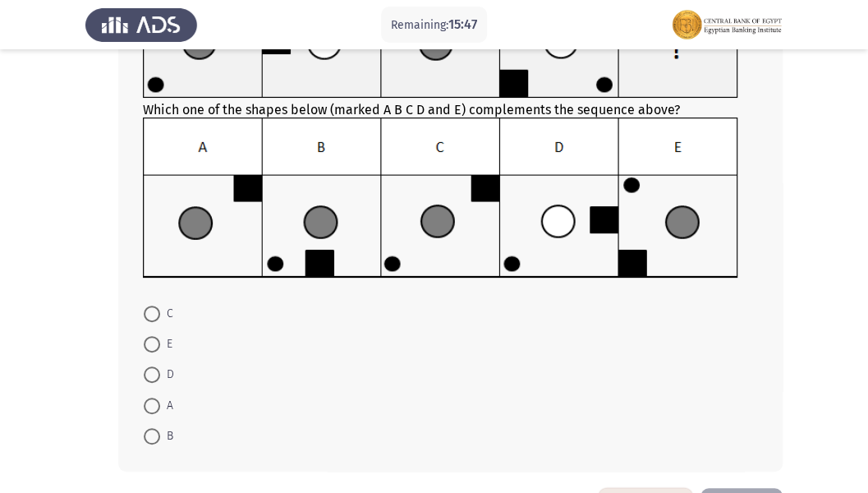 The height and width of the screenshot is (493, 868). I want to click on img: Assess Talent Management logo, so click(141, 24).